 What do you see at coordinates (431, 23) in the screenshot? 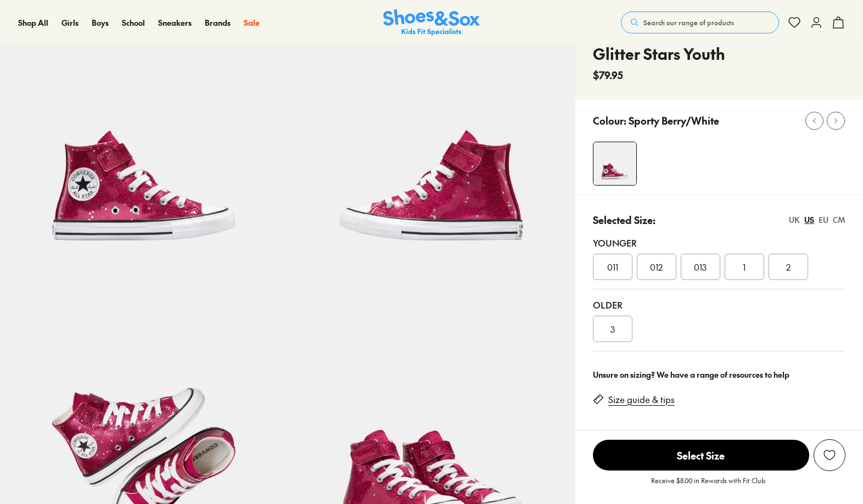
I see `a: Shoes & Sox` at bounding box center [431, 23].